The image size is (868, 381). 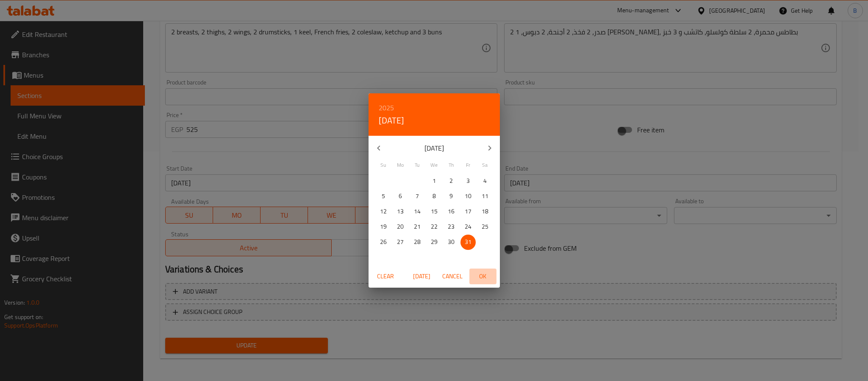 What do you see at coordinates (451, 242) in the screenshot?
I see `button: 30` at bounding box center [451, 242].